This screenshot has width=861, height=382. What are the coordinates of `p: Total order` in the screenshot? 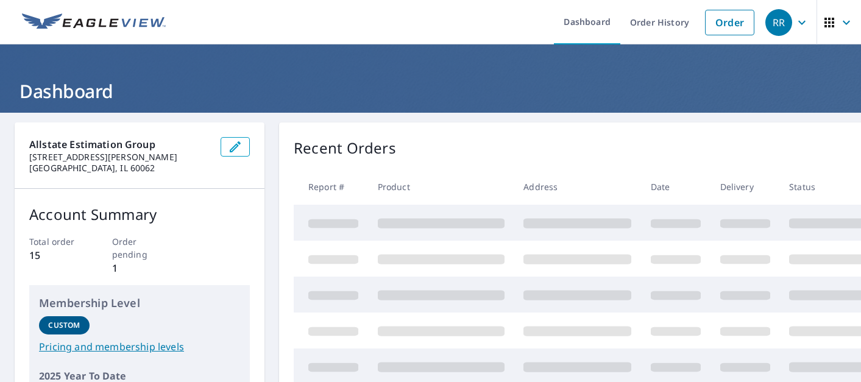 It's located at (57, 241).